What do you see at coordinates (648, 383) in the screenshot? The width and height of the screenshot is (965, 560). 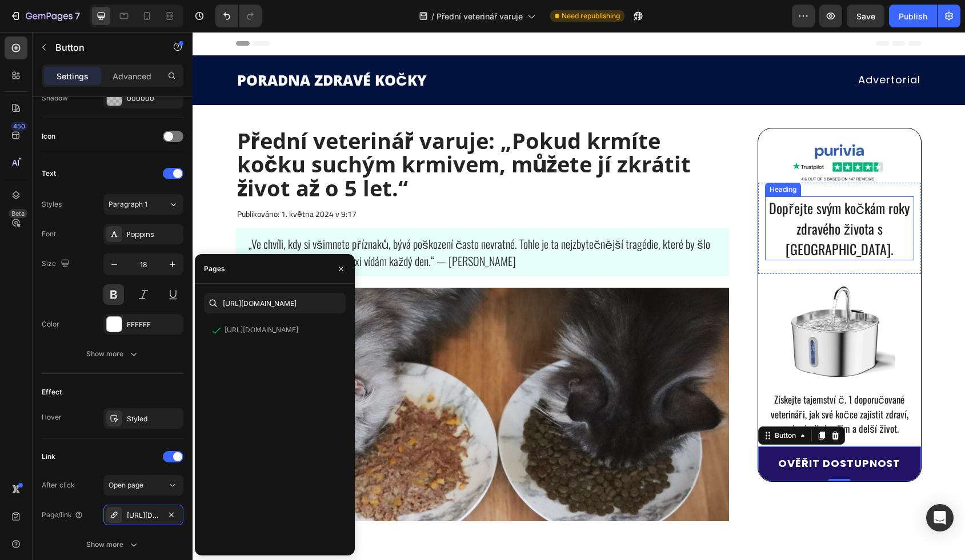 I see `h2: Získejte tajemství č. 1 doporučované veterináři, jak své kočce zajistit zdraví, správný pitný rež...` at bounding box center [648, 383].